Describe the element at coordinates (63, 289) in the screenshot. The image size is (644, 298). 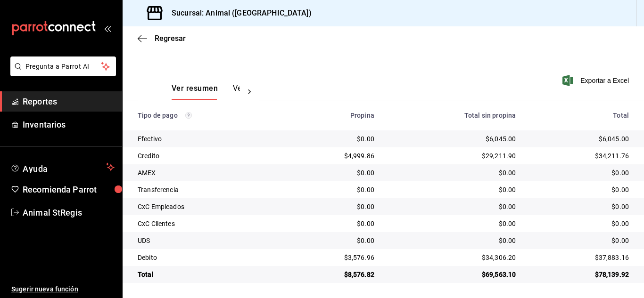
I see `span: Sugerir nueva función` at that location.